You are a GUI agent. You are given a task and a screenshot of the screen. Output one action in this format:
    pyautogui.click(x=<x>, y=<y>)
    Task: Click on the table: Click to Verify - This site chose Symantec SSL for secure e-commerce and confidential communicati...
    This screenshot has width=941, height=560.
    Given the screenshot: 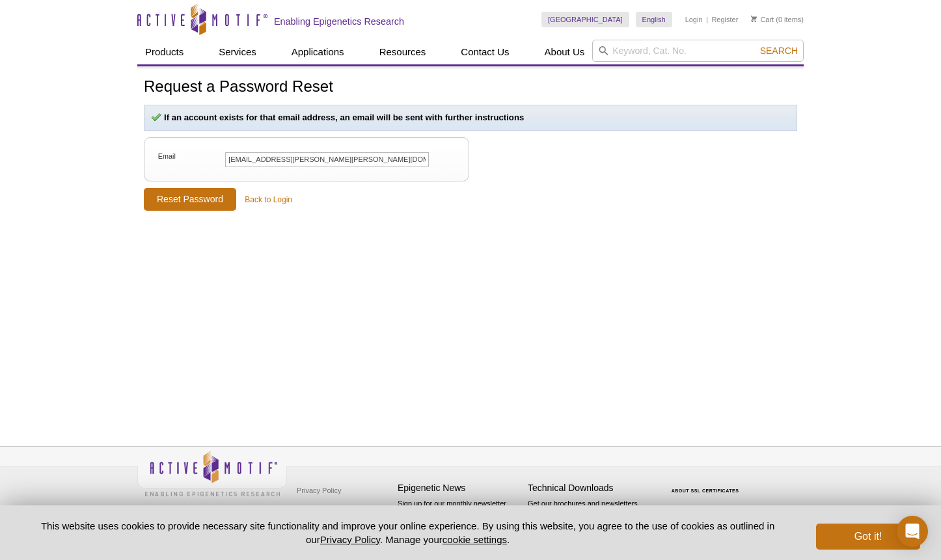 What is the action you would take?
    pyautogui.click(x=707, y=484)
    